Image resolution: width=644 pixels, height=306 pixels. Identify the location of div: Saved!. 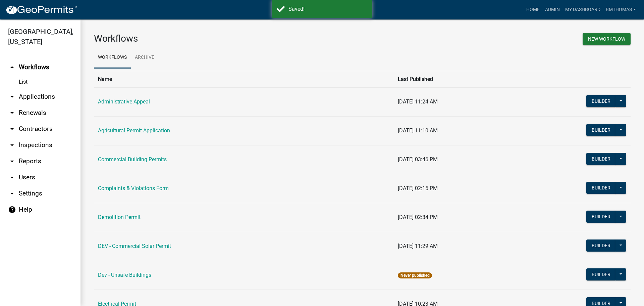
(328, 9).